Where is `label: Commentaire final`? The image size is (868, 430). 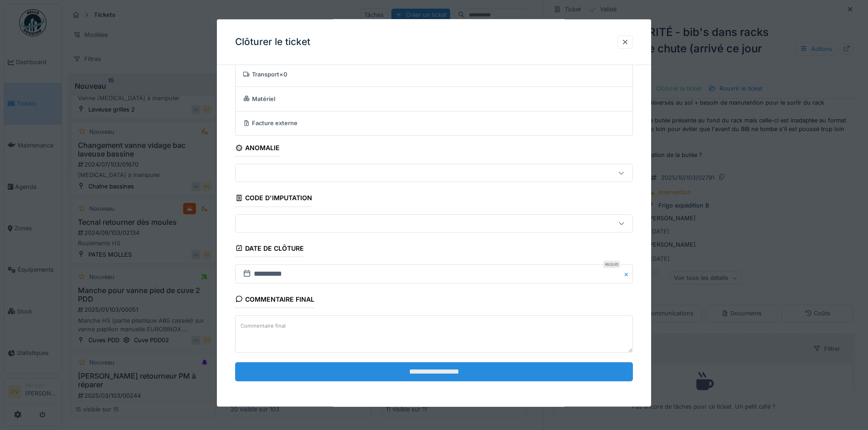 label: Commentaire final is located at coordinates (263, 325).